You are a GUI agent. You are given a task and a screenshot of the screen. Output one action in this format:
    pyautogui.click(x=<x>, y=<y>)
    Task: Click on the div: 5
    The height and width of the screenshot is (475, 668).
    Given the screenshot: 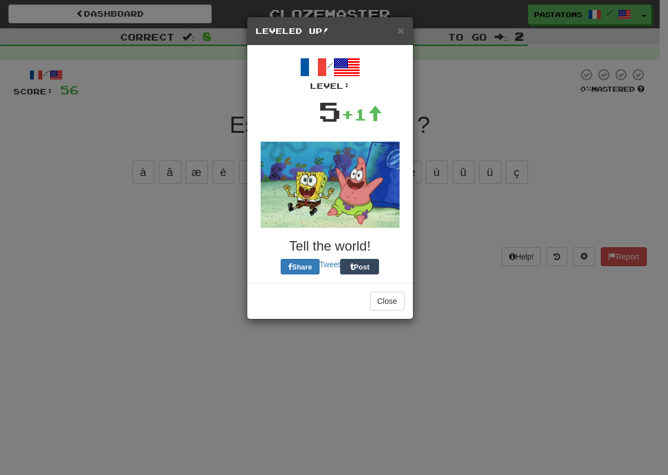 What is the action you would take?
    pyautogui.click(x=330, y=111)
    